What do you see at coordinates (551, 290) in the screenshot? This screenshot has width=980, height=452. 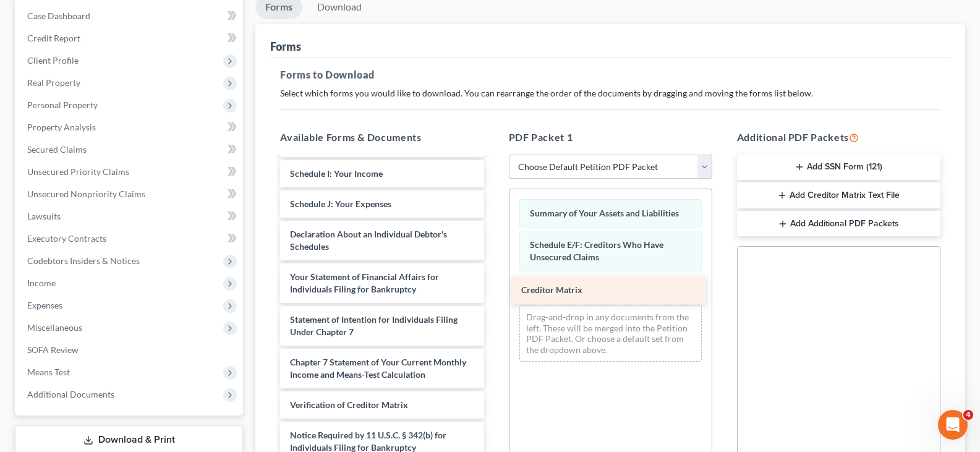 I see `span: Creditor Matrix` at bounding box center [551, 290].